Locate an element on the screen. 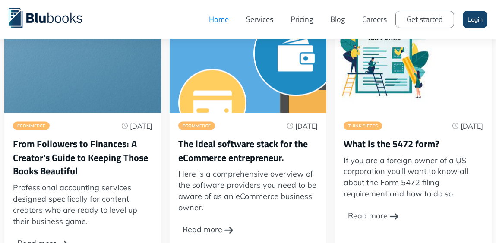  h3: From Followers to Finances: A Creator's Guide to Keeping Those Books Beautiful is located at coordinates (83, 158).